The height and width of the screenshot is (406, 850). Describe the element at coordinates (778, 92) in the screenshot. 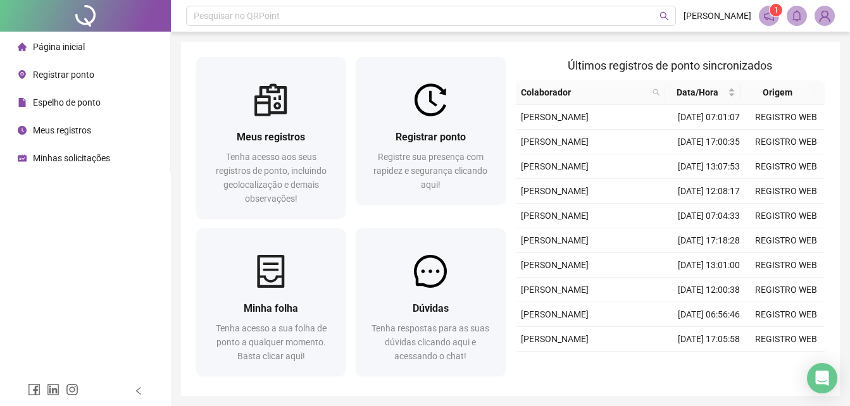

I see `th: Origem` at that location.